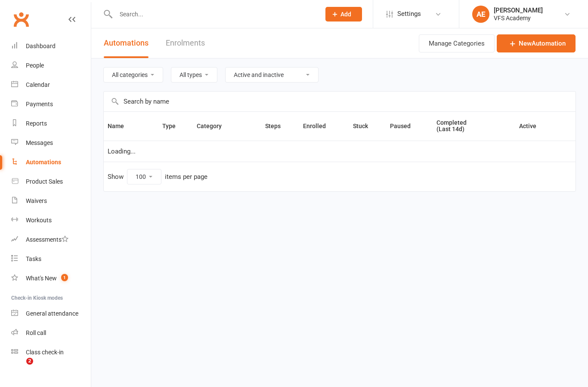  What do you see at coordinates (41, 278) in the screenshot?
I see `div: What's New` at bounding box center [41, 278].